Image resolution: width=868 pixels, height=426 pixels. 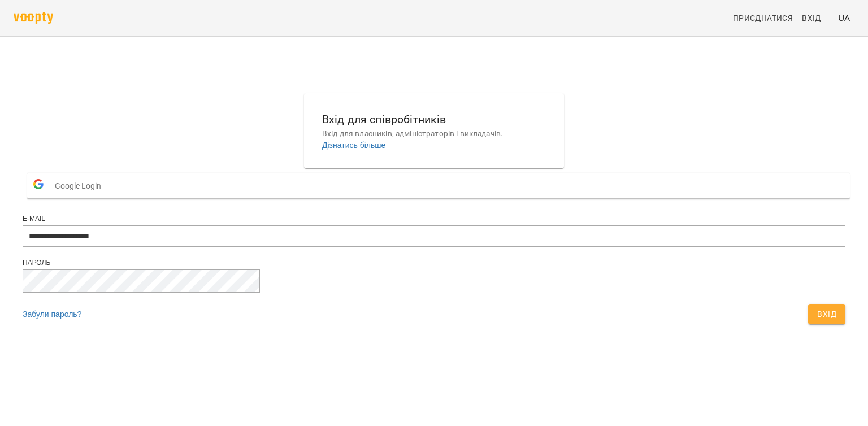 I want to click on a: Дізнатись більше, so click(x=353, y=145).